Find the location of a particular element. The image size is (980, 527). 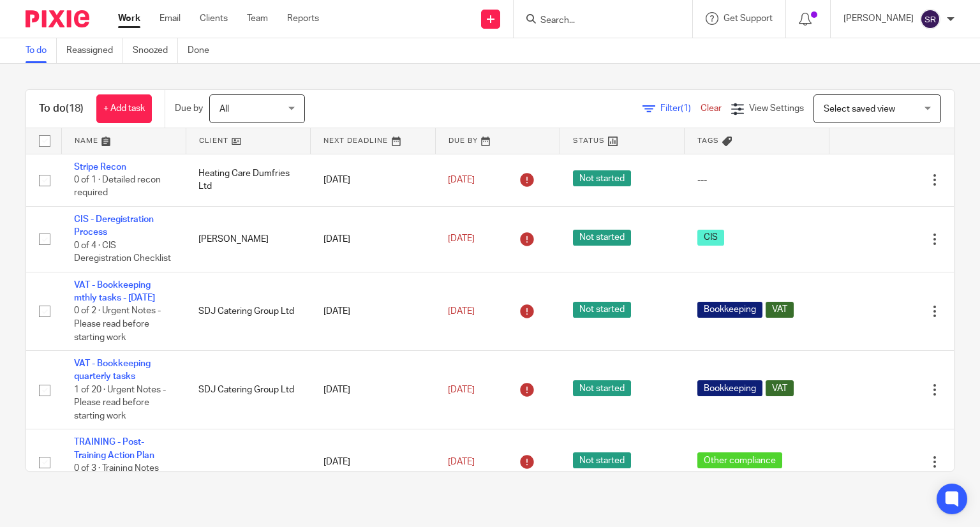

span: 0 of 3 · Training Notes and Observations is located at coordinates (116, 474).